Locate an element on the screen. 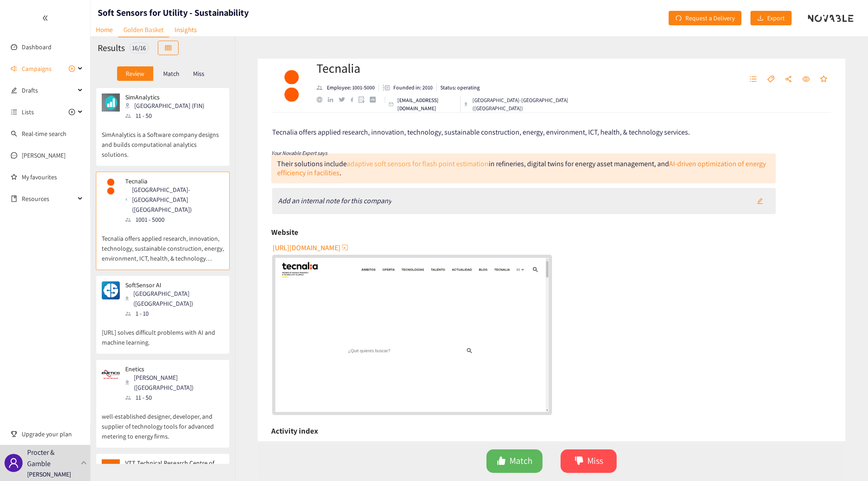 The width and height of the screenshot is (868, 481). p: Procter & Gamble is located at coordinates (52, 458).